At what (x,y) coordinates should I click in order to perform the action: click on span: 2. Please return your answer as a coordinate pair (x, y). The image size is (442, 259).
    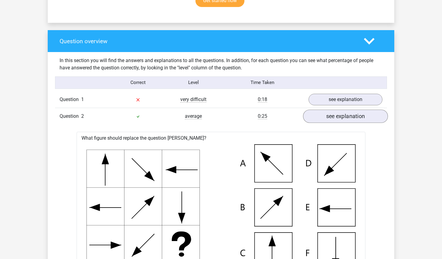
    Looking at the image, I should click on (82, 116).